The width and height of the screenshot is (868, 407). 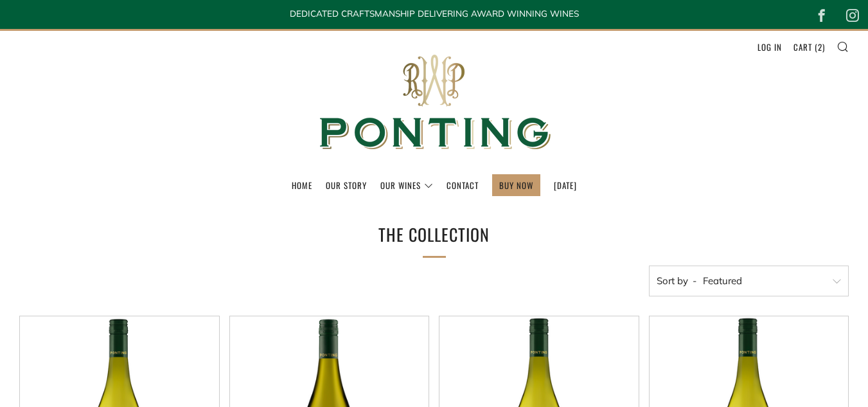 I want to click on a: Contact, so click(x=463, y=185).